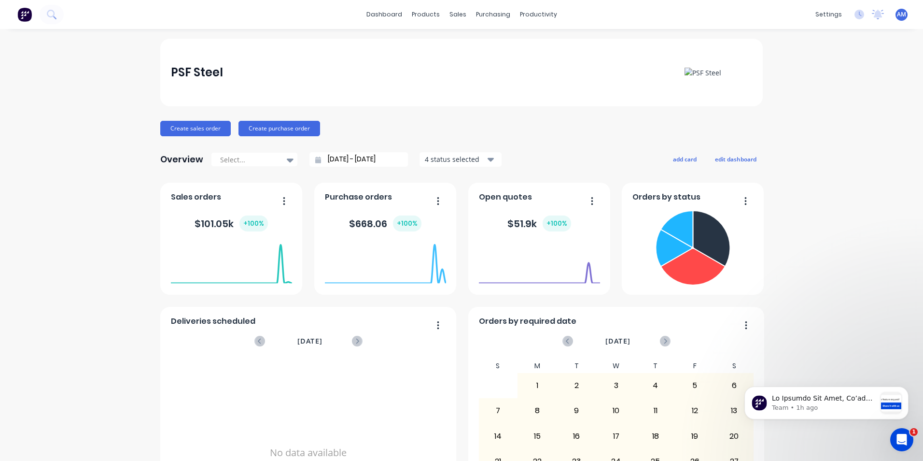 This screenshot has width=923, height=461. What do you see at coordinates (537, 410) in the screenshot?
I see `div: 8` at bounding box center [537, 410].